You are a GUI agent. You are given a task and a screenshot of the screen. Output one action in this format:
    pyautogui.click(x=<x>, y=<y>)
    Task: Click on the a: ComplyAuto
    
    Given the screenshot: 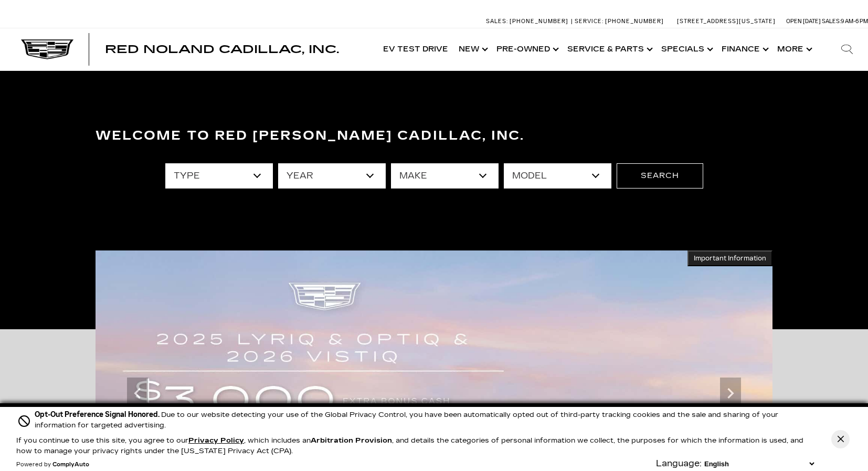 What is the action you would take?
    pyautogui.click(x=71, y=465)
    